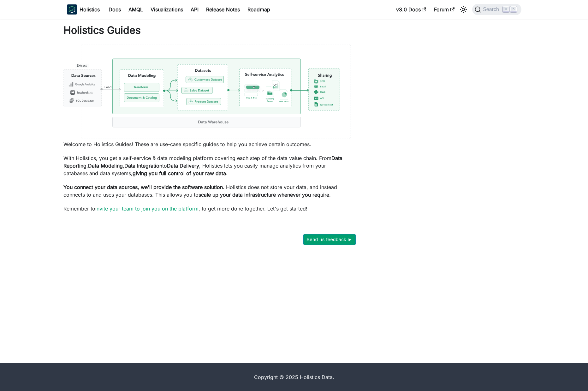  I want to click on p: Welcome to Holistics Guides! These are use-case specific guides to help you achieve certain outco..., so click(207, 144).